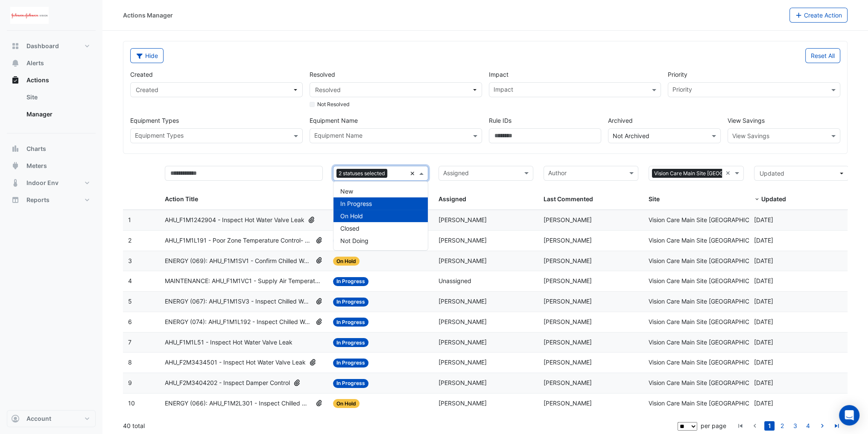 The height and width of the screenshot is (434, 868). Describe the element at coordinates (764, 261) in the screenshot. I see `span: 2025-09-29T16:38:57.355` at that location.